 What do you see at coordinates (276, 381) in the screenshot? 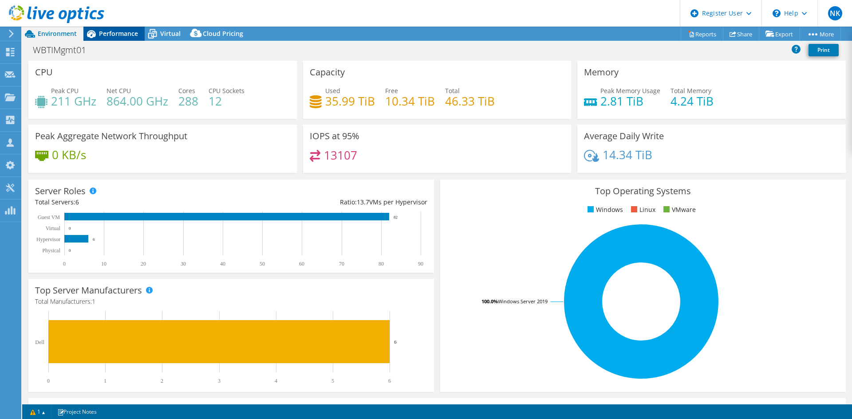
I see `text: 4` at bounding box center [276, 381].